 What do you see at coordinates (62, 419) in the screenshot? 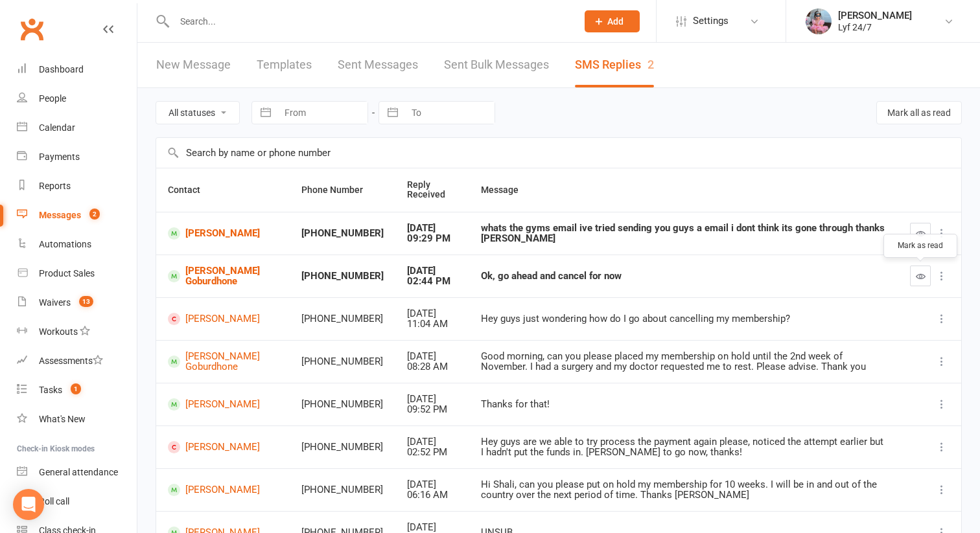
I see `div: What's New` at bounding box center [62, 419].